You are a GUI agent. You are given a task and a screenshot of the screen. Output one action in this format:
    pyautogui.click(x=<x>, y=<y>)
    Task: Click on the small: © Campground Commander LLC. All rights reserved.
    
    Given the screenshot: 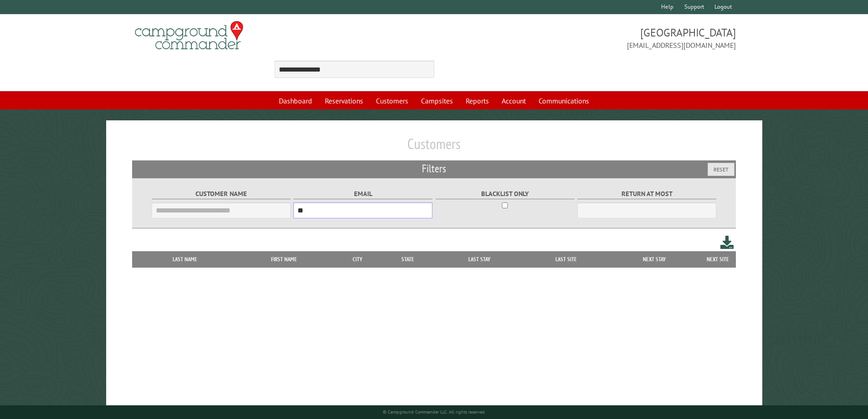 What is the action you would take?
    pyautogui.click(x=434, y=412)
    